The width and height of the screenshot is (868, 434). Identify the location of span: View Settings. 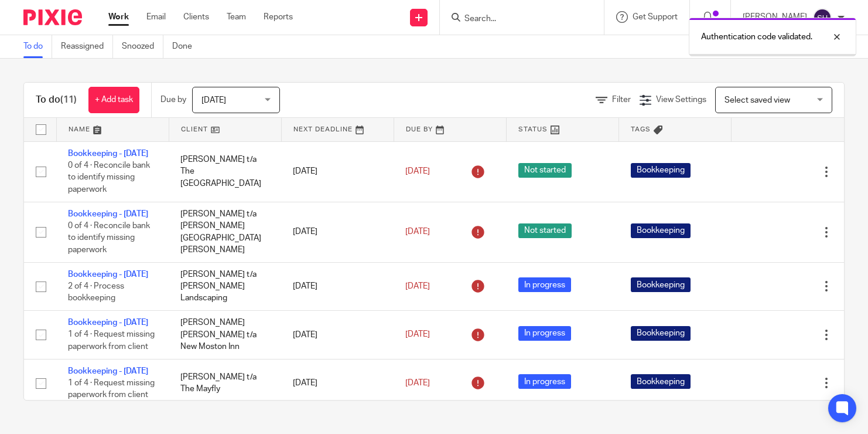
(682, 99).